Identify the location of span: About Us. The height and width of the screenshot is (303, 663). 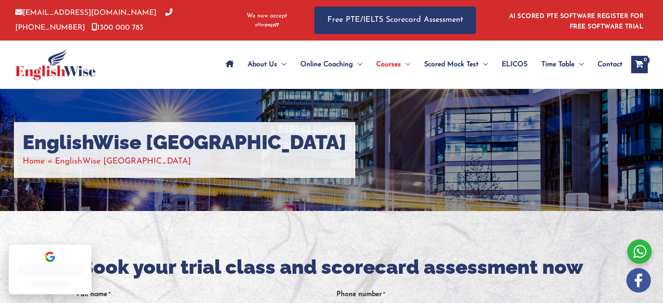
(262, 65).